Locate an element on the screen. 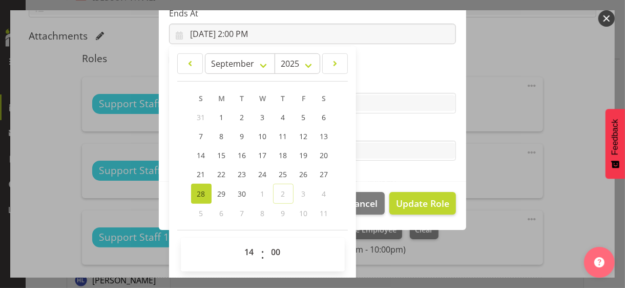  span: F is located at coordinates (303, 98).